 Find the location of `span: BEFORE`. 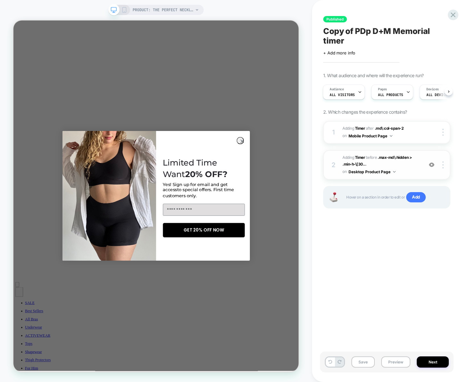

span: BEFORE is located at coordinates (371, 157).